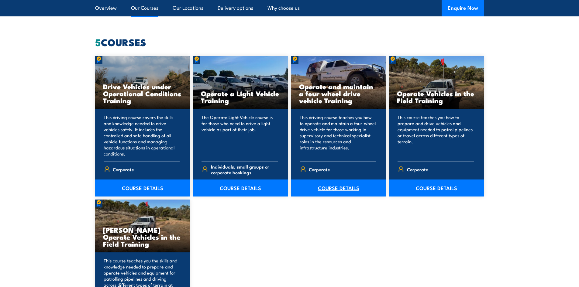 The image size is (579, 287). Describe the element at coordinates (339, 93) in the screenshot. I see `h3: Operate and maintain a four wheel drive vehicle Training` at that location.